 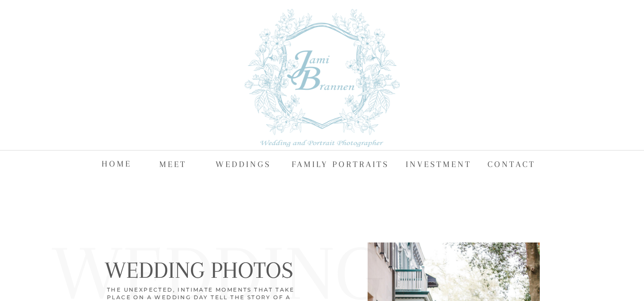 I want to click on a: HOME, so click(x=116, y=163).